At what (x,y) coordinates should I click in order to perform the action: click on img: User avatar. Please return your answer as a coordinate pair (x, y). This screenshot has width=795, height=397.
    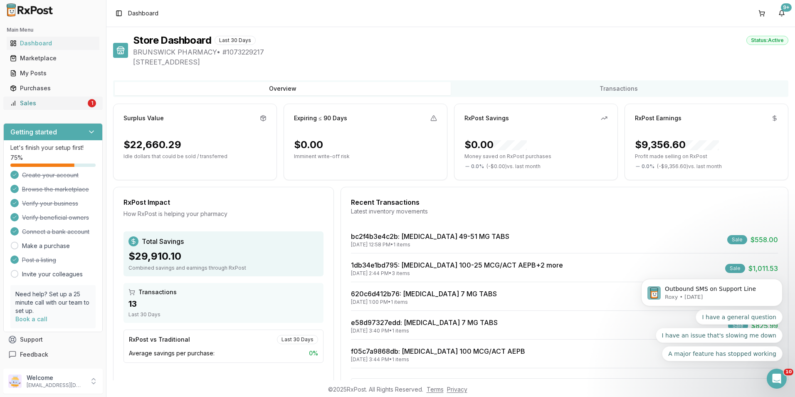
    Looking at the image, I should click on (15, 381).